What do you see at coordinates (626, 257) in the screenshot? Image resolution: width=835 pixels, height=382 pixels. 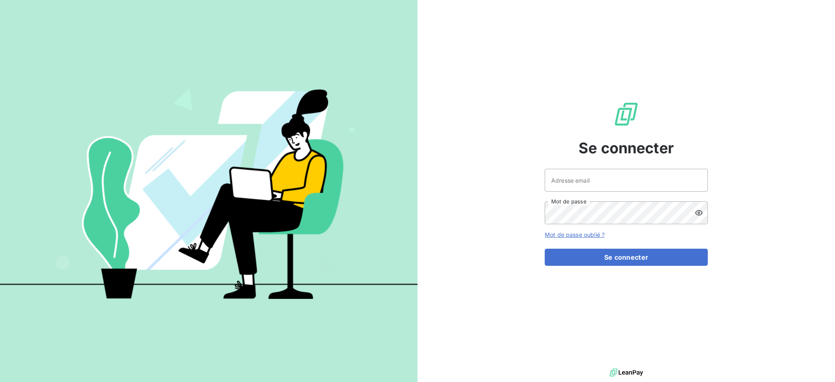 I see `button: Se connecter` at bounding box center [626, 257].